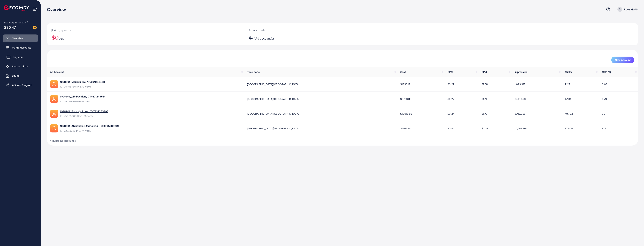 This screenshot has width=644, height=246. What do you see at coordinates (520, 99) in the screenshot?
I see `span: 2,183,523` at bounding box center [520, 99].